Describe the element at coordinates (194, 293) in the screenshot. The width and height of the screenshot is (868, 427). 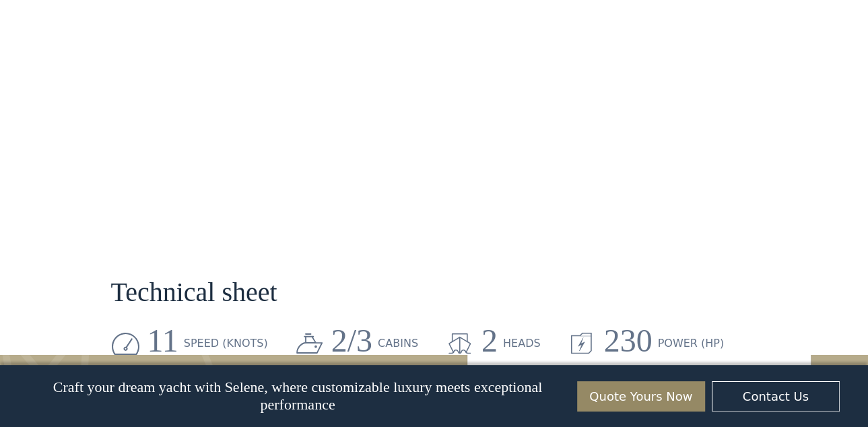
I see `h4: Technical sheet` at that location.